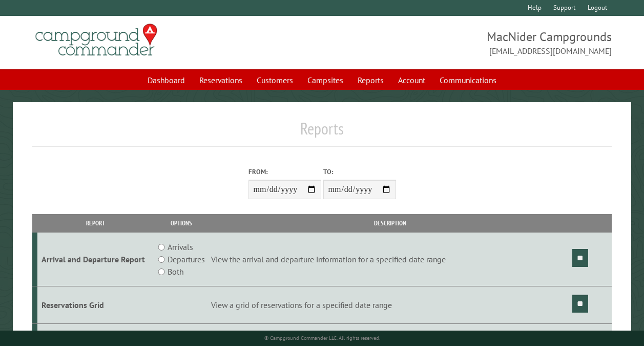  What do you see at coordinates (322, 337) in the screenshot?
I see `small: © Campground Commander LLC. All rights reserved.` at bounding box center [322, 337].